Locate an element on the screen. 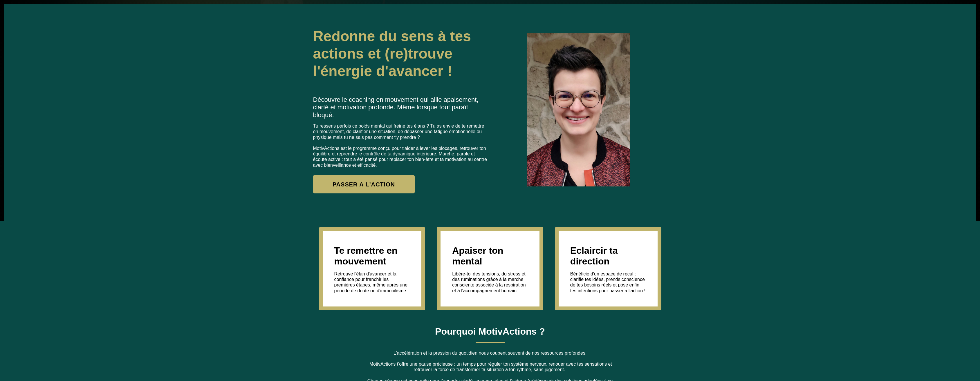  h1: Te remettre en mouvement is located at coordinates (372, 256).